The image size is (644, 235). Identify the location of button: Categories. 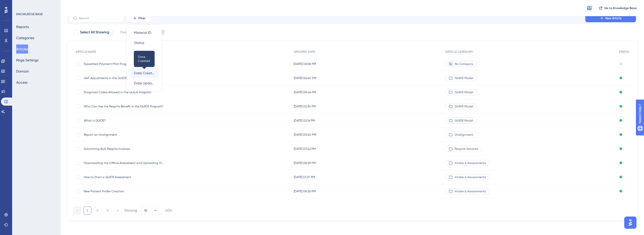
(25, 38).